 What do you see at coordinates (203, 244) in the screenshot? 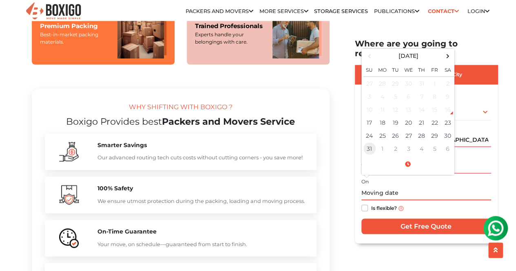
I see `p: Your move, on schedule—guaranteed from start to finish.` at bounding box center [203, 244].